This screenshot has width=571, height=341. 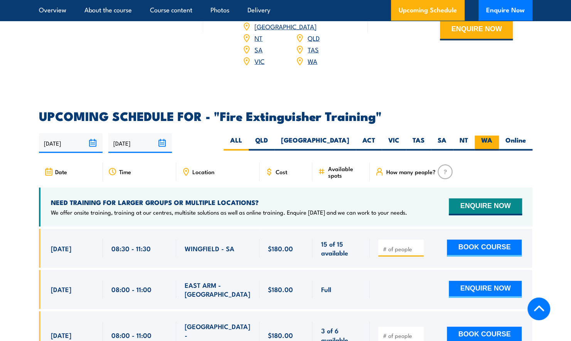 I want to click on span: How many people?, so click(x=411, y=172).